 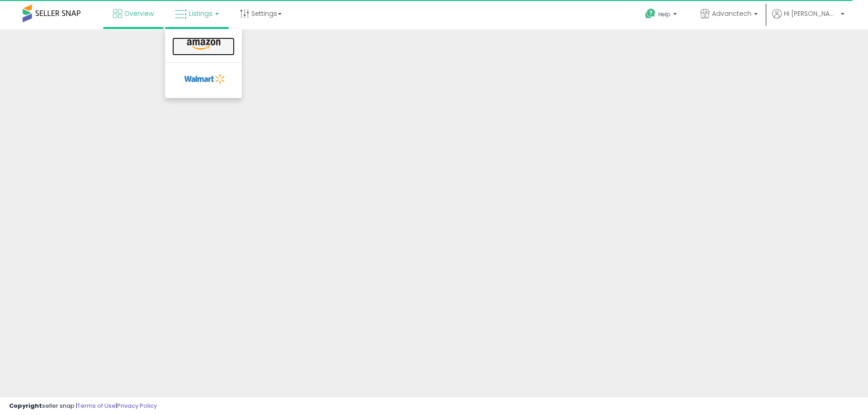 I want to click on span: Listings, so click(x=200, y=14).